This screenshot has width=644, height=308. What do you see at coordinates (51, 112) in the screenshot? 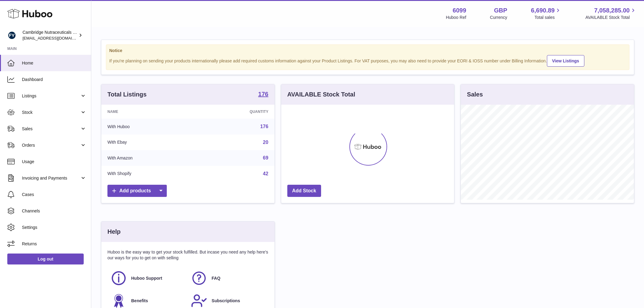
I see `span: Stock` at bounding box center [51, 112].